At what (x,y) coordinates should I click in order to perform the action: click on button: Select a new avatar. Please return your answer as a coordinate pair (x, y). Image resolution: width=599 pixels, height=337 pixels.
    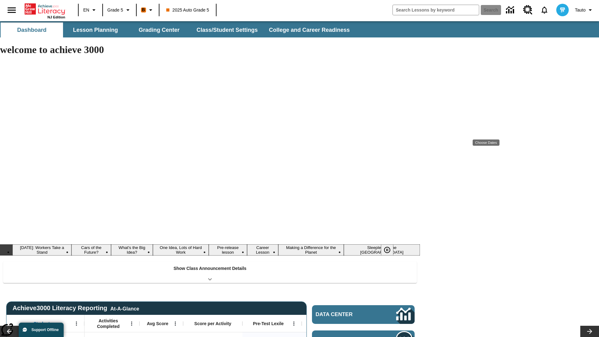
    Looking at the image, I should click on (563, 10).